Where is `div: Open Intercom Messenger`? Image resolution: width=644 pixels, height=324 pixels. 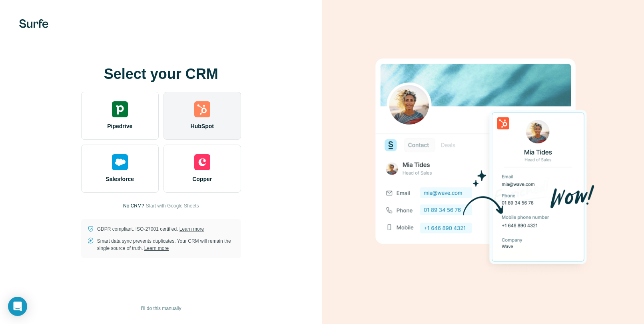
div: Open Intercom Messenger is located at coordinates (18, 306).